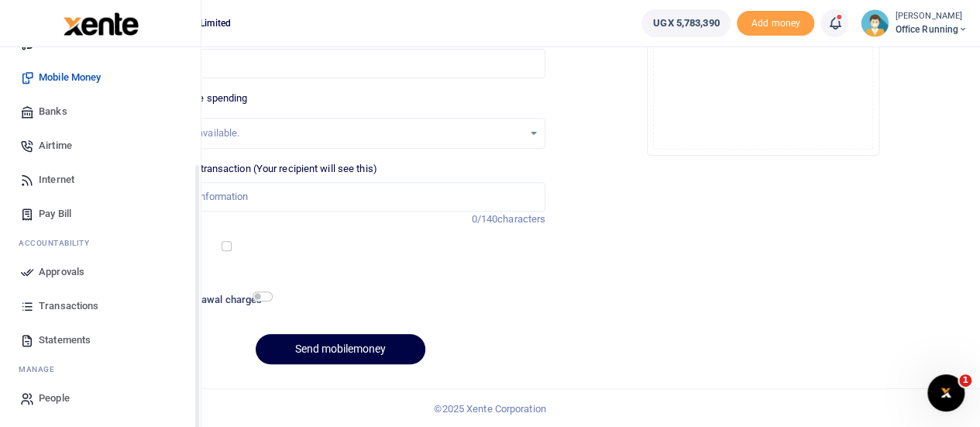  I want to click on input: Enter extra information, so click(341, 196).